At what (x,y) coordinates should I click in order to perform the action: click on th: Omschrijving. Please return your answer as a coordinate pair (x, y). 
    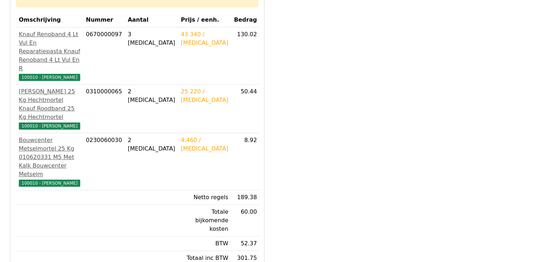
    Looking at the image, I should click on (49, 20).